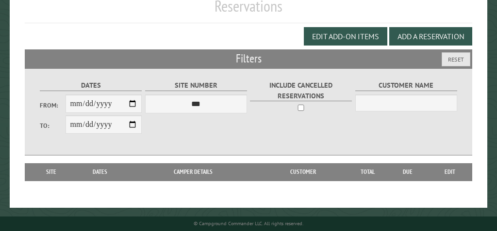 The width and height of the screenshot is (497, 231). Describe the element at coordinates (450, 172) in the screenshot. I see `th: Edit` at that location.